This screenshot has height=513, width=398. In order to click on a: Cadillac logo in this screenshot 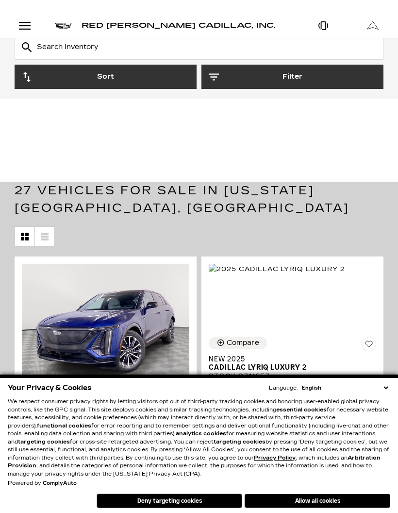, I will do `click(63, 26)`.